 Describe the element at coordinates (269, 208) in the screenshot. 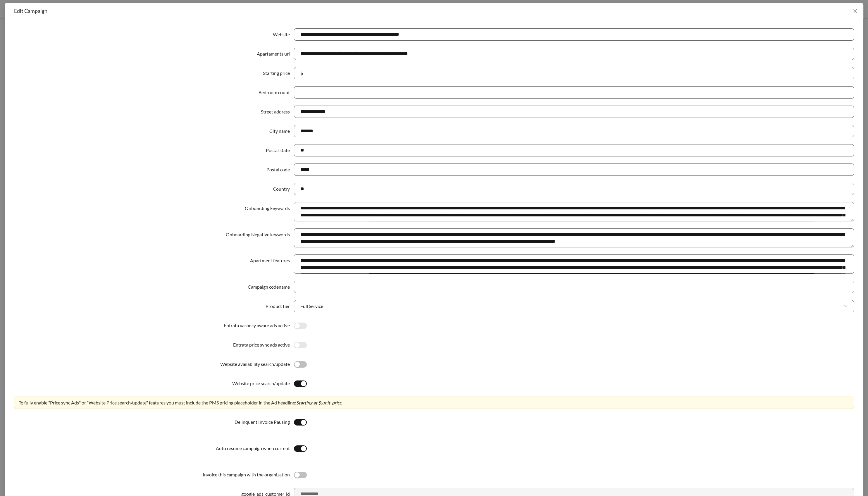

I see `label: Onboarding keywords` at that location.